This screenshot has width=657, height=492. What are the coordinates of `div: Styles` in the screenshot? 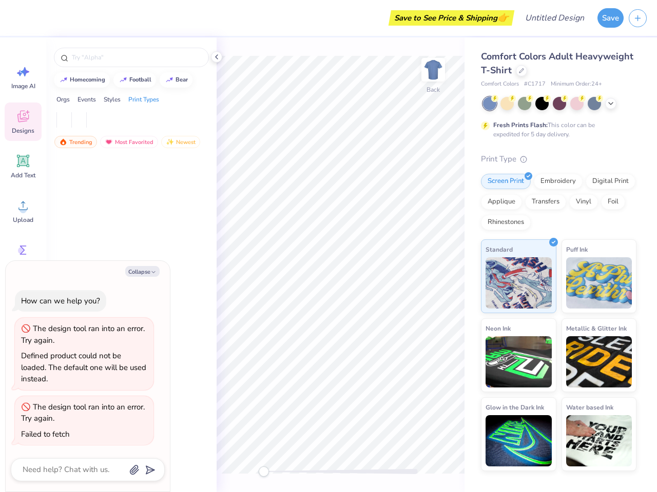 It's located at (112, 100).